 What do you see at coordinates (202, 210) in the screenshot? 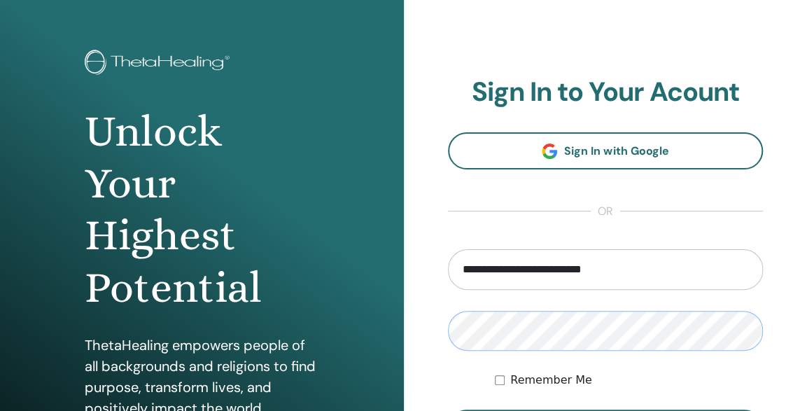
I see `h1: Unlock Your Highest Potential` at bounding box center [202, 210].